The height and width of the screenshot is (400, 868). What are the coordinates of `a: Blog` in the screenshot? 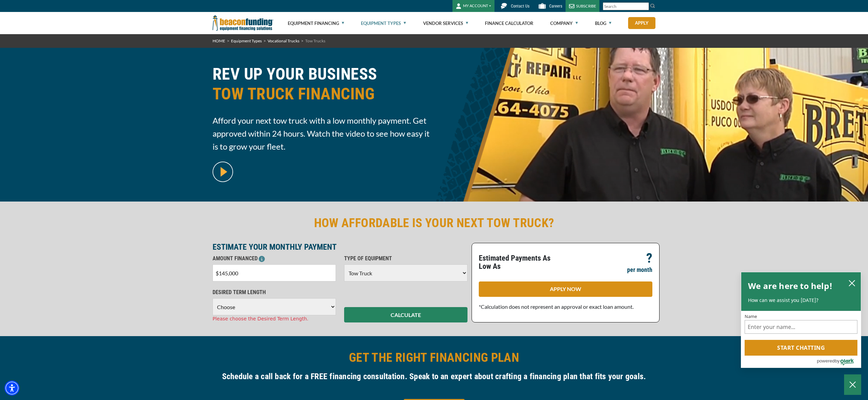 It's located at (603, 23).